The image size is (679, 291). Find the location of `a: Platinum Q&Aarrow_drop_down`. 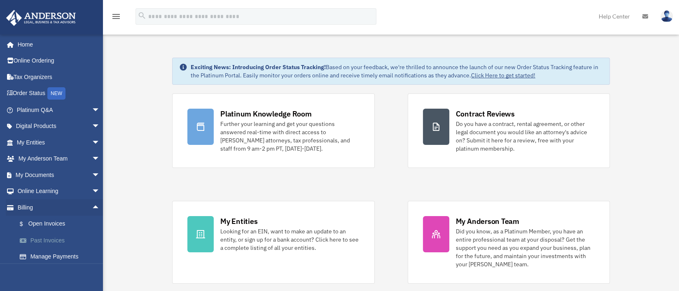

a: Platinum Q&Aarrow_drop_down is located at coordinates (59, 110).